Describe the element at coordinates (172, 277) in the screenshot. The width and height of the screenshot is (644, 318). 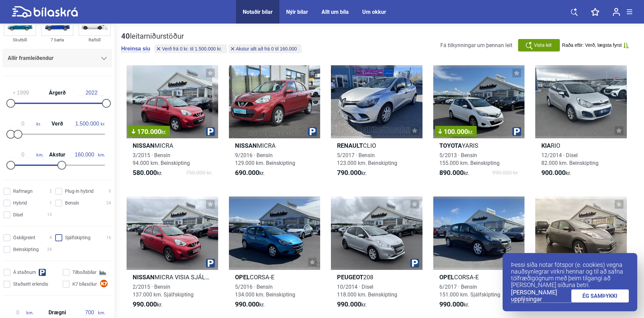
I see `h2: MICRA VISIA SJÁLFSK` at that location.